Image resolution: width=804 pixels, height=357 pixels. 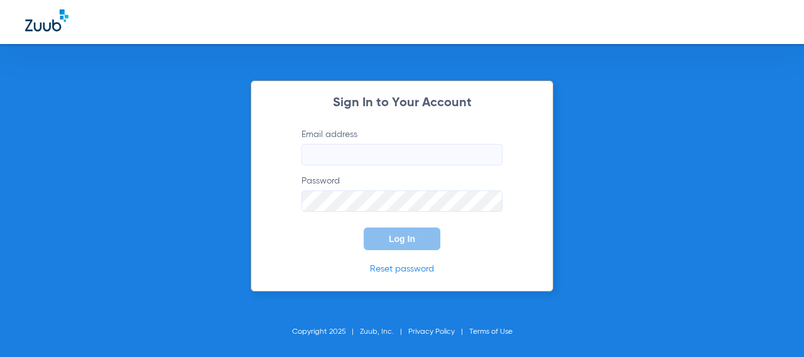 I want to click on button: Log In, so click(x=402, y=239).